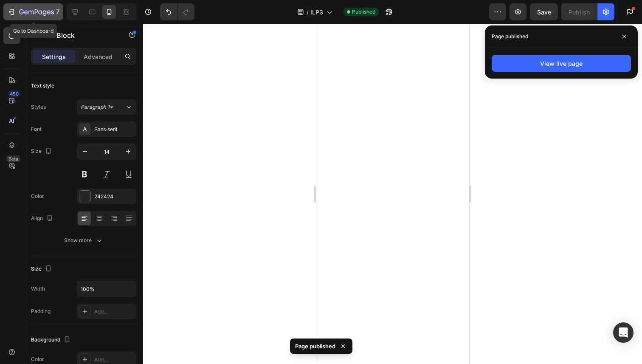  Describe the element at coordinates (54, 57) in the screenshot. I see `p: Settings` at that location.